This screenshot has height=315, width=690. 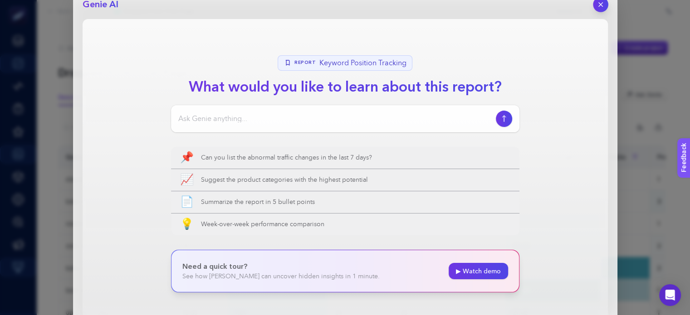 What do you see at coordinates (345, 158) in the screenshot?
I see `button: 📌Can you list the abnormal traffic changes in the last 7 days?` at bounding box center [345, 158].